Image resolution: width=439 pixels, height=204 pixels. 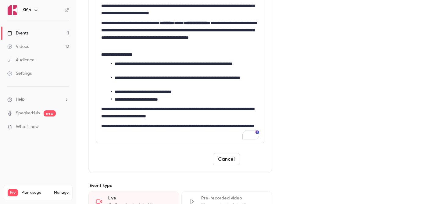 What do you see at coordinates (13, 193) in the screenshot?
I see `span: Pro` at bounding box center [13, 193].